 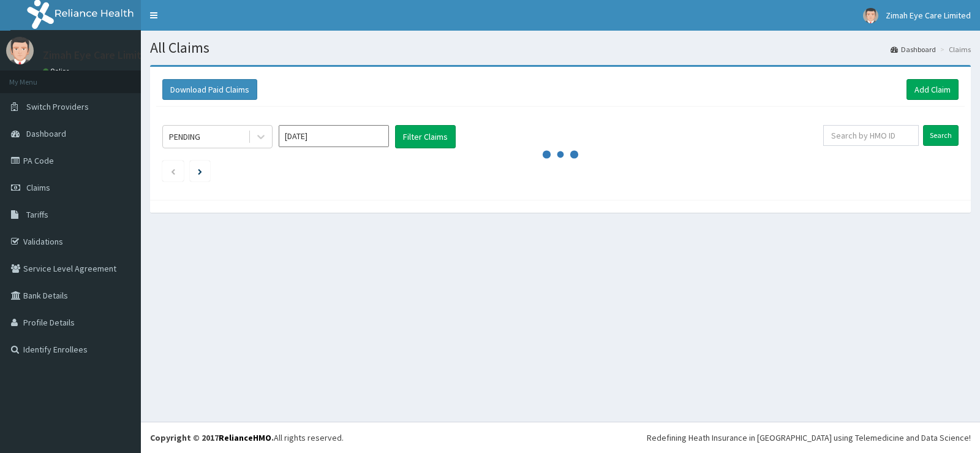 I want to click on button: Filter Claims, so click(x=425, y=137).